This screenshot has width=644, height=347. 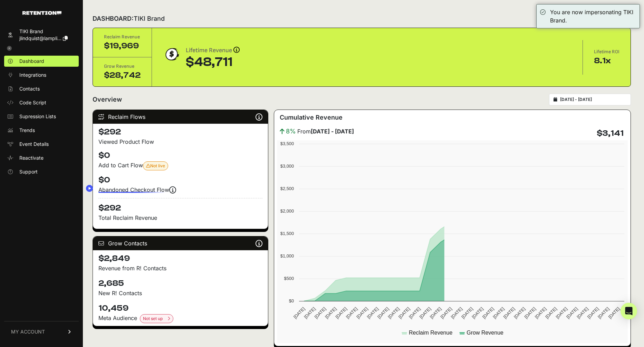 I want to click on span: 8%, so click(x=291, y=131).